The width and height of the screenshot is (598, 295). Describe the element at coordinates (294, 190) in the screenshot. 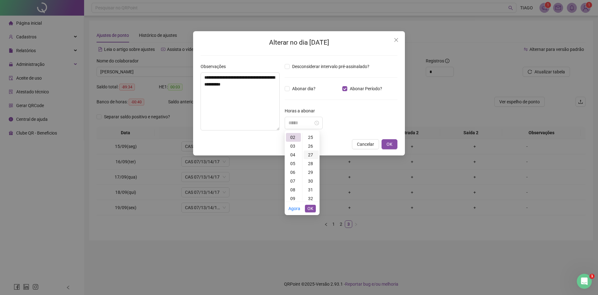

I see `div: 08` at that location.